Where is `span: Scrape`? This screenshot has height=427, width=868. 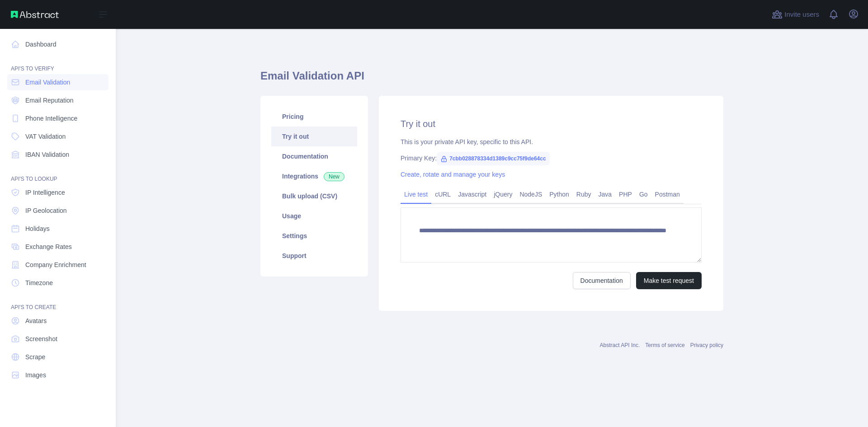
span: Scrape is located at coordinates (35, 357).